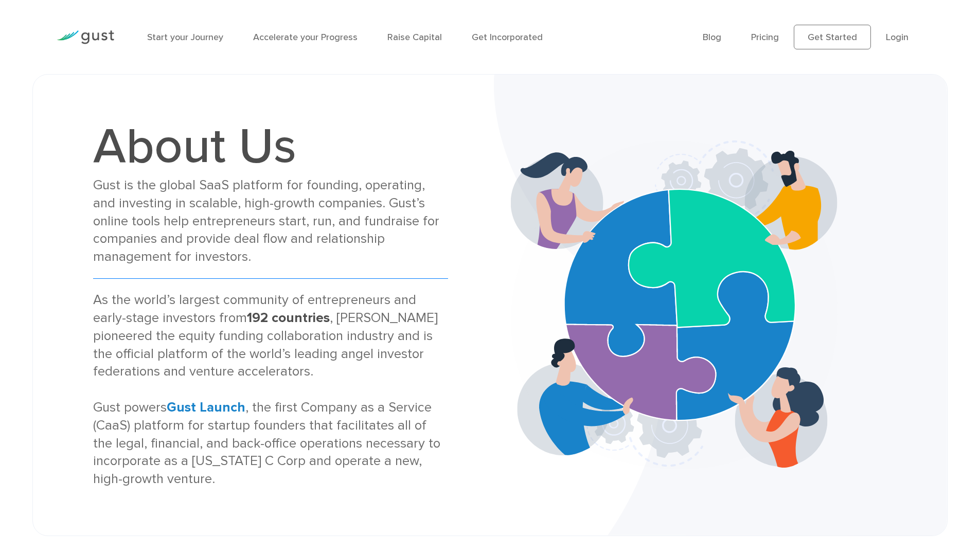  I want to click on a: Start your Journey, so click(186, 37).